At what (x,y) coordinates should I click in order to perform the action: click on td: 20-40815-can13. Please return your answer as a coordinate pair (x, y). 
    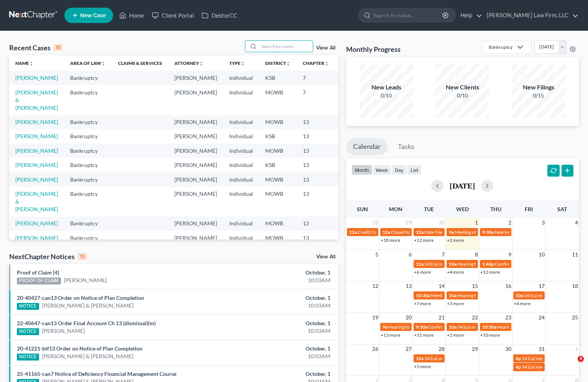
    Looking at the image, I should click on (365, 223).